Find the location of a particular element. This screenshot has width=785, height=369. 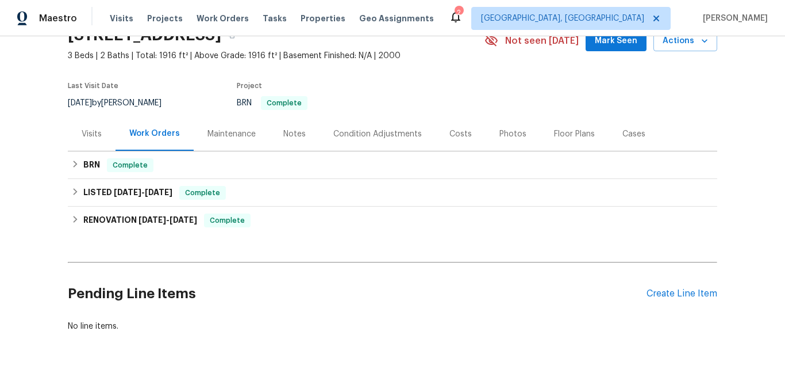

div: Work Orders is located at coordinates (155, 133).